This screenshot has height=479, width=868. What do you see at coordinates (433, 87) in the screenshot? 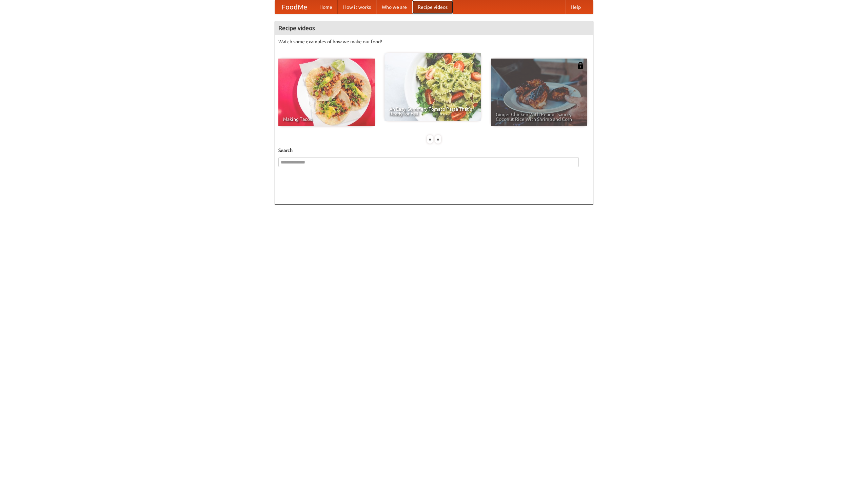
I see `a: An Easy, Summery Tomato Pasta That's Ready for Fall` at bounding box center [433, 87].